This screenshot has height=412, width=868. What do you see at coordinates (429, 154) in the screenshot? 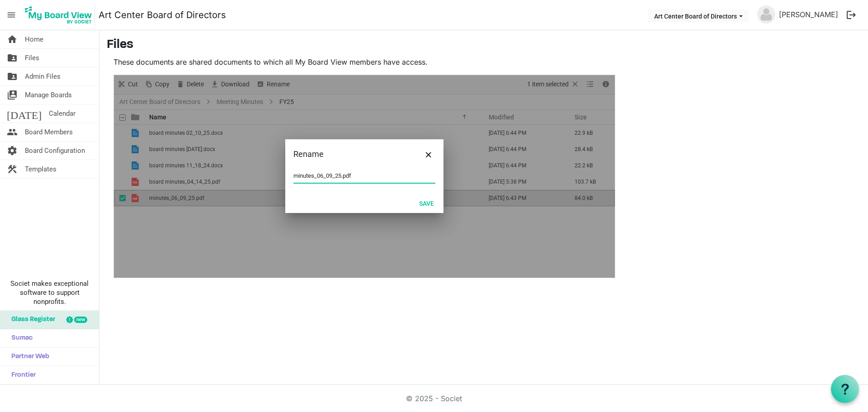
I see `button: Close` at bounding box center [429, 154].